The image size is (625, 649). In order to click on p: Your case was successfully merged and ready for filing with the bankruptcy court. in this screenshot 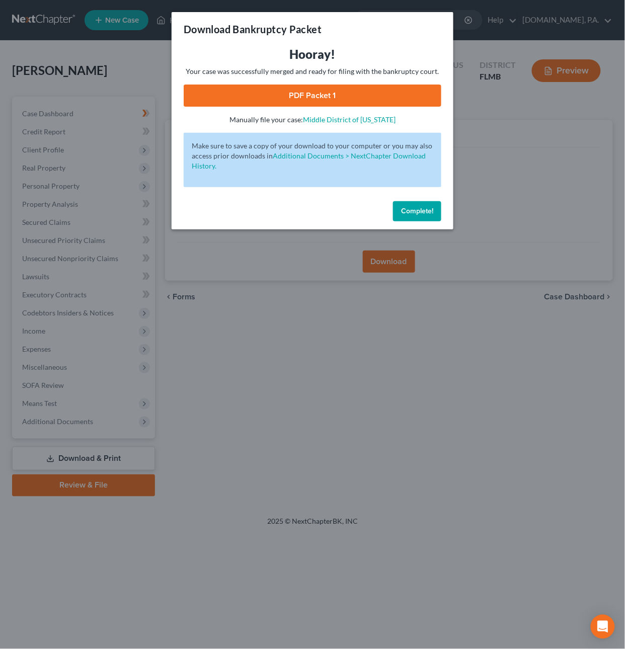, I will do `click(312, 71)`.